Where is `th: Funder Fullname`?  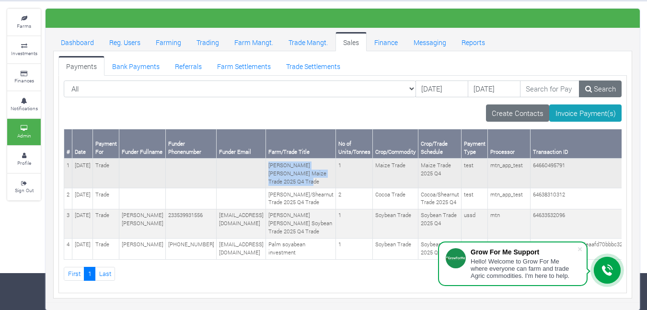
th: Funder Fullname is located at coordinates (142, 144).